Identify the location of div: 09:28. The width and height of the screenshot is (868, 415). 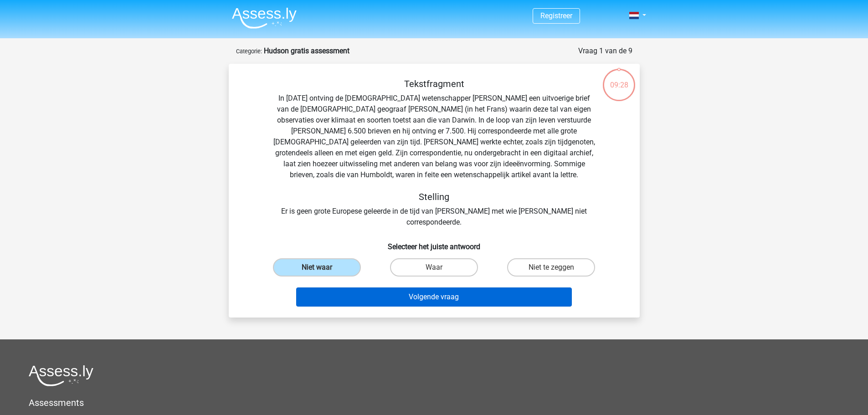
(618, 79).